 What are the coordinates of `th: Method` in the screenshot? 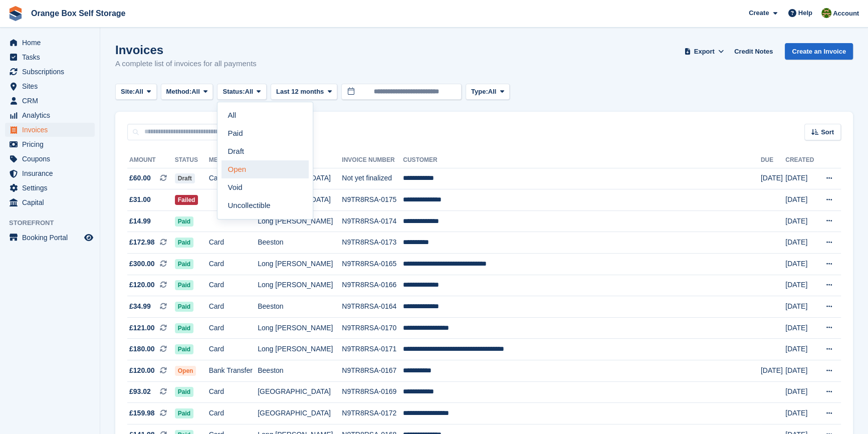 It's located at (234, 160).